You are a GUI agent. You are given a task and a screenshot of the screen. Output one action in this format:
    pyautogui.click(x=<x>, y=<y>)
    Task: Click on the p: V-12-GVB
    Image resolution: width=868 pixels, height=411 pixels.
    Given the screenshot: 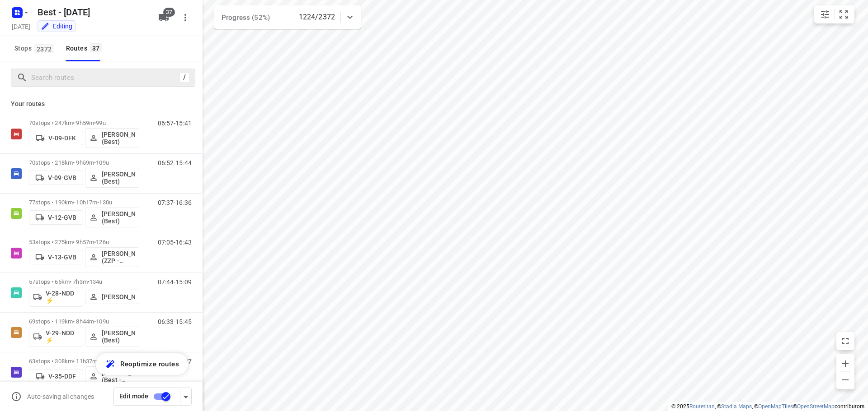 What is the action you would take?
    pyautogui.click(x=62, y=218)
    